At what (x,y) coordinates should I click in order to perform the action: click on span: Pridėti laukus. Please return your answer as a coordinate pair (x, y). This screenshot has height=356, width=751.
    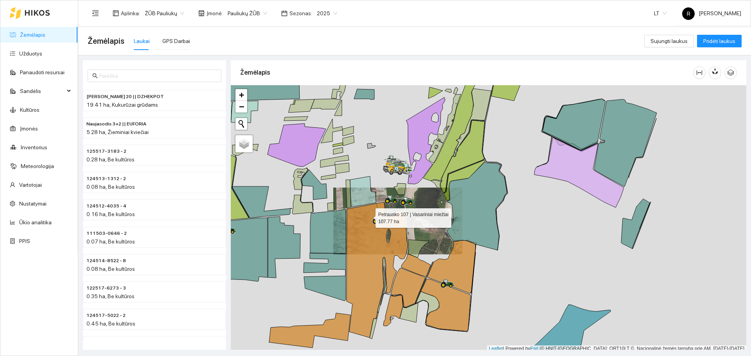
    Looking at the image, I should click on (719, 41).